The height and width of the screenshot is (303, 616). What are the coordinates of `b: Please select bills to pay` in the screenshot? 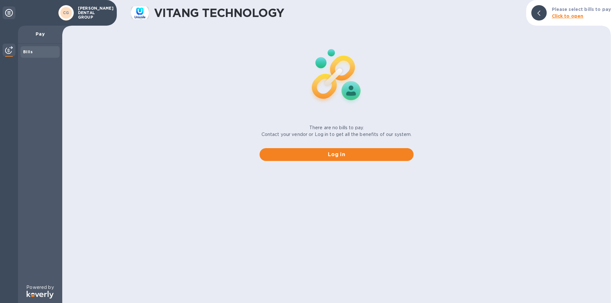 It's located at (581, 9).